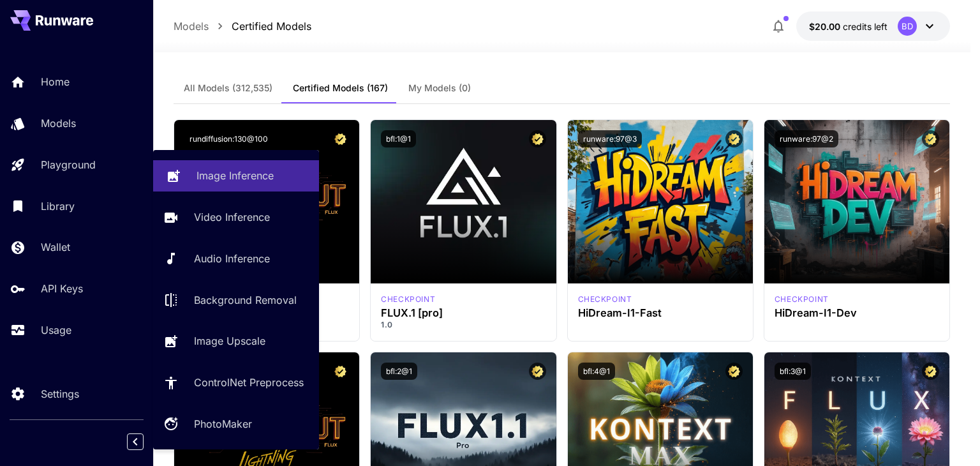 The width and height of the screenshot is (980, 466). What do you see at coordinates (57, 206) in the screenshot?
I see `p: Library` at bounding box center [57, 206].